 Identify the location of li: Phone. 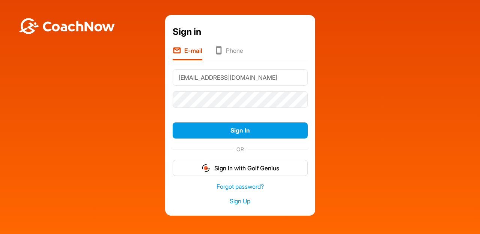
(228, 53).